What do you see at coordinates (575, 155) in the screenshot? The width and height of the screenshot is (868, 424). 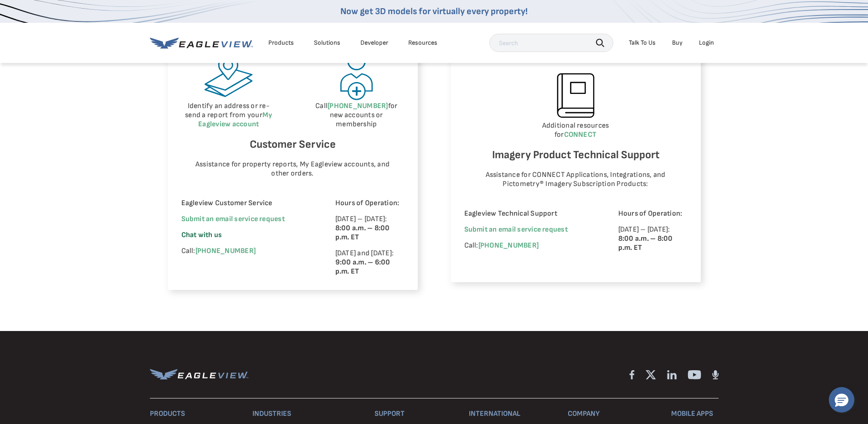 I see `h6: Imagery Product Technical Support` at bounding box center [575, 155].